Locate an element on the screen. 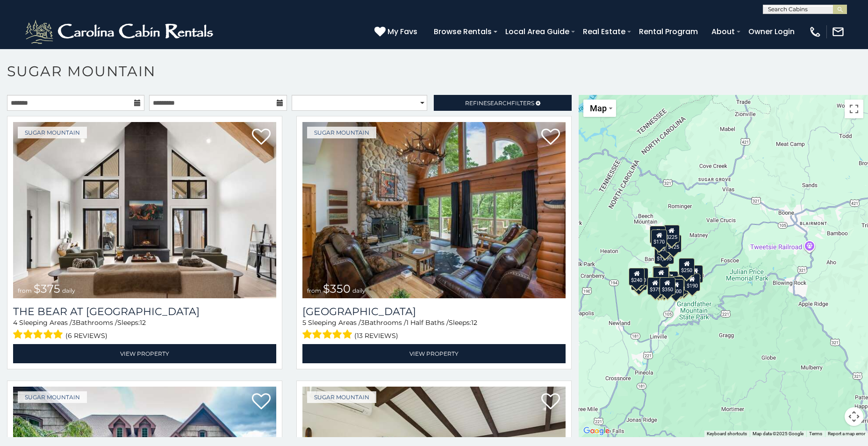 The width and height of the screenshot is (868, 446). span: 4 is located at coordinates (15, 323).